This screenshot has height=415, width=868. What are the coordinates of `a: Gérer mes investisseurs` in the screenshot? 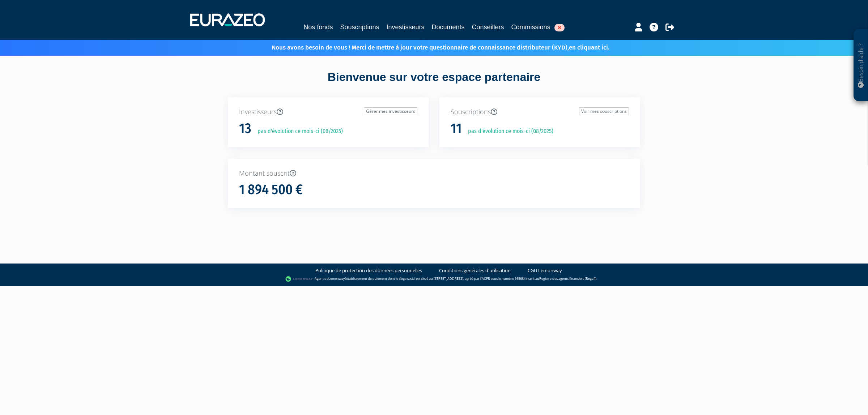 It's located at (391, 111).